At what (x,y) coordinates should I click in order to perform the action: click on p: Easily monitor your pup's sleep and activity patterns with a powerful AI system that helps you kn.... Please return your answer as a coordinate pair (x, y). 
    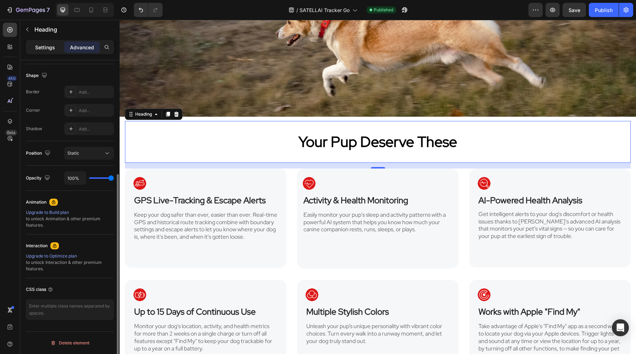
    Looking at the image, I should click on (258, 203).